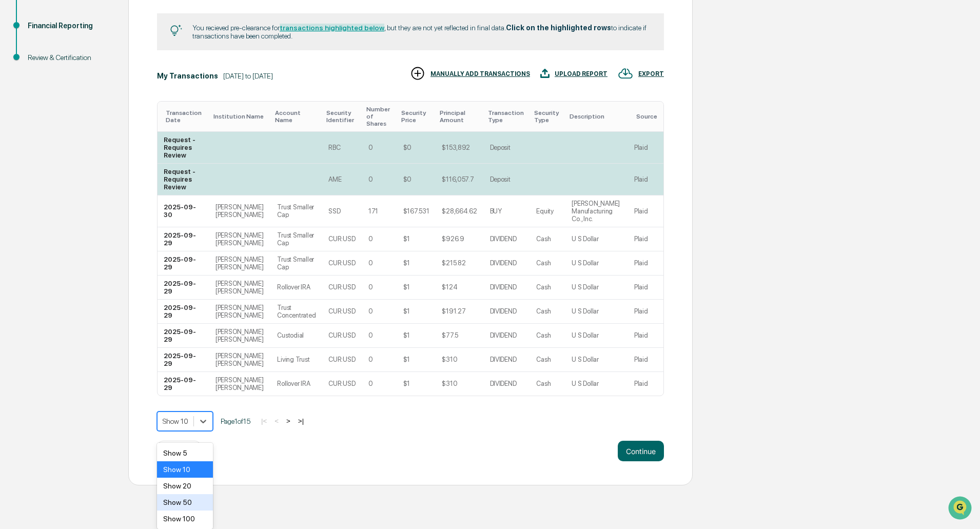  Describe the element at coordinates (453, 311) in the screenshot. I see `div: $191.27` at that location.